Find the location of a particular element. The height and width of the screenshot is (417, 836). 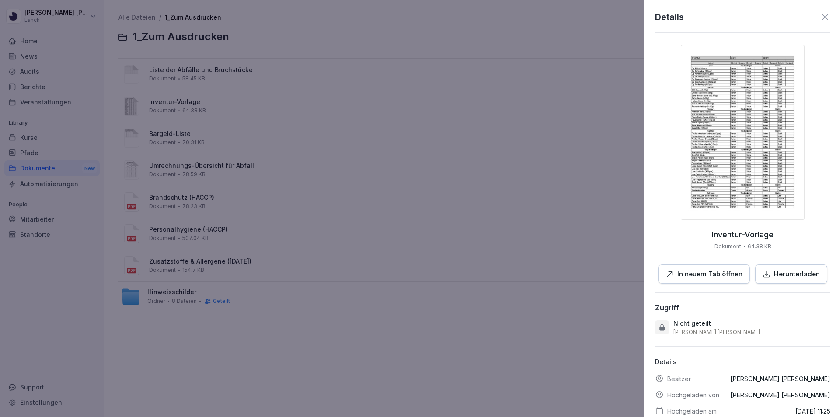

p: Hochgeladen am is located at coordinates (691, 411).